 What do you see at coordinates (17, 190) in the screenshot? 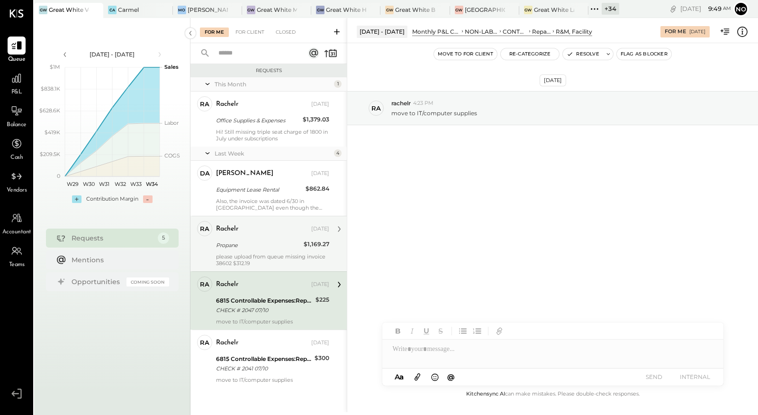
I see `span: Vendors` at bounding box center [17, 190].